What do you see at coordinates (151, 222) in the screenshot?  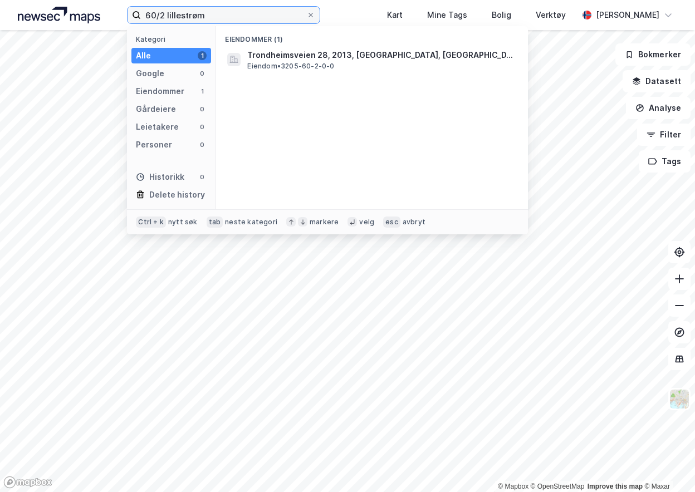 I see `div: Ctrl + k` at bounding box center [151, 222].